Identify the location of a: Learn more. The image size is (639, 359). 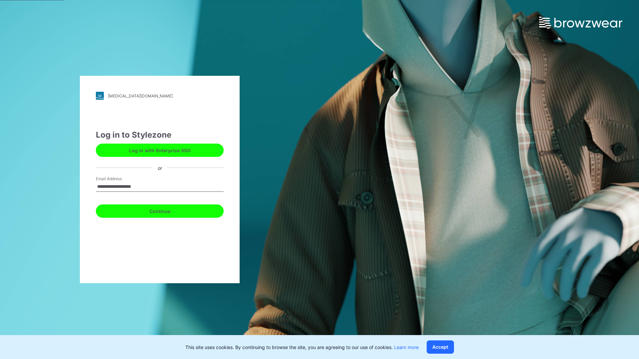
(406, 347).